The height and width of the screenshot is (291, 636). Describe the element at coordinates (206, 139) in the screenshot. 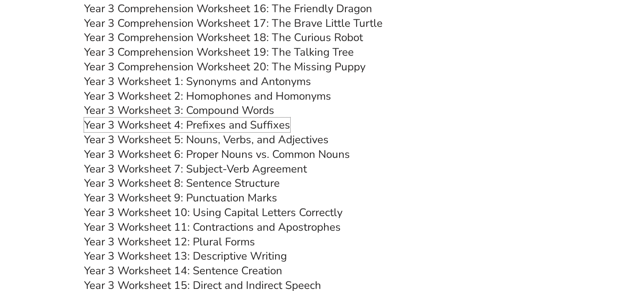

I see `a: Year 3 Worksheet 5: Nouns, Verbs, and Adjectives` at that location.